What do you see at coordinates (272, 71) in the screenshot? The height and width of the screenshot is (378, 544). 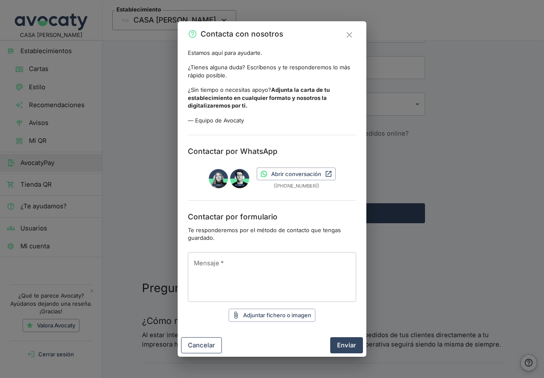 I see `p: ¿Tienes alguna duda? Escríbenos y te responderemos lo más rápido posible.` at bounding box center [272, 71].